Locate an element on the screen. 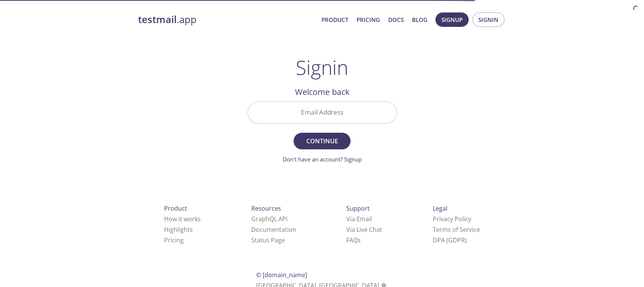 The width and height of the screenshot is (644, 287). span: Product is located at coordinates (176, 208).